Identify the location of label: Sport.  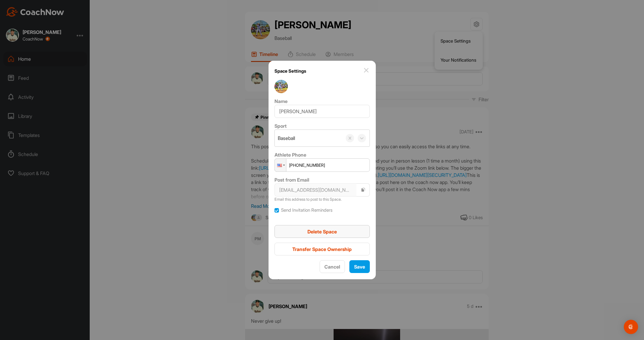
(280, 126).